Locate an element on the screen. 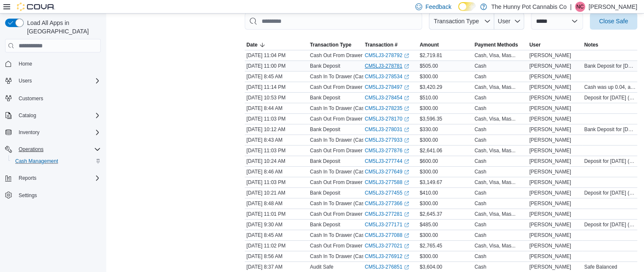  button: Payment Methods is located at coordinates (501, 45).